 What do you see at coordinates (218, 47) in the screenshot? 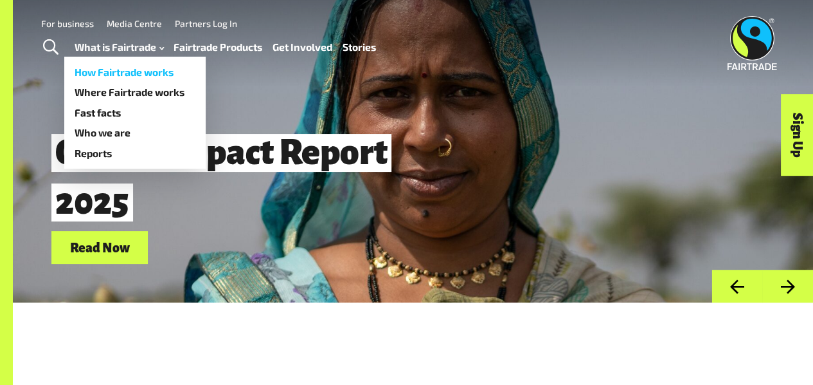
I see `a: Fairtrade Products` at bounding box center [218, 47].